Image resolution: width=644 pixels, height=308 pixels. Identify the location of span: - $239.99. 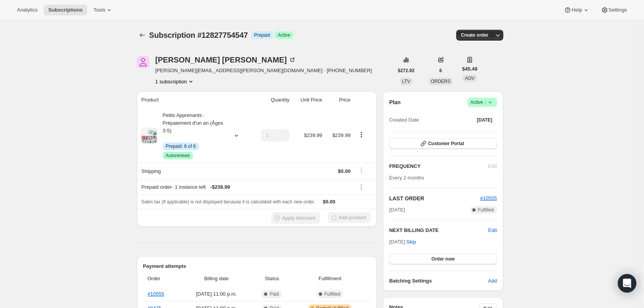
(220, 187).